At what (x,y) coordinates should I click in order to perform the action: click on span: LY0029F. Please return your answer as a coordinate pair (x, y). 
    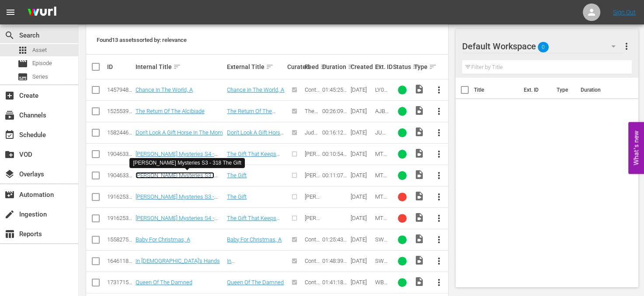
    Looking at the image, I should click on (382, 93).